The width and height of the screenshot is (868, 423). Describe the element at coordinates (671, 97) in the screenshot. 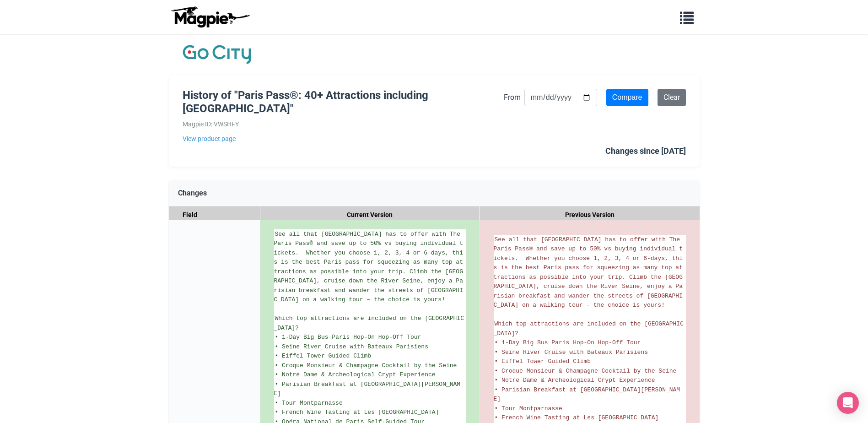

I see `a: Clear` at that location.